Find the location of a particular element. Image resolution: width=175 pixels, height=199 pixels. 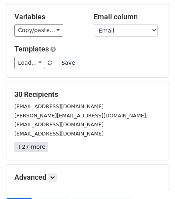

a: Copy/paste... is located at coordinates (39, 30).